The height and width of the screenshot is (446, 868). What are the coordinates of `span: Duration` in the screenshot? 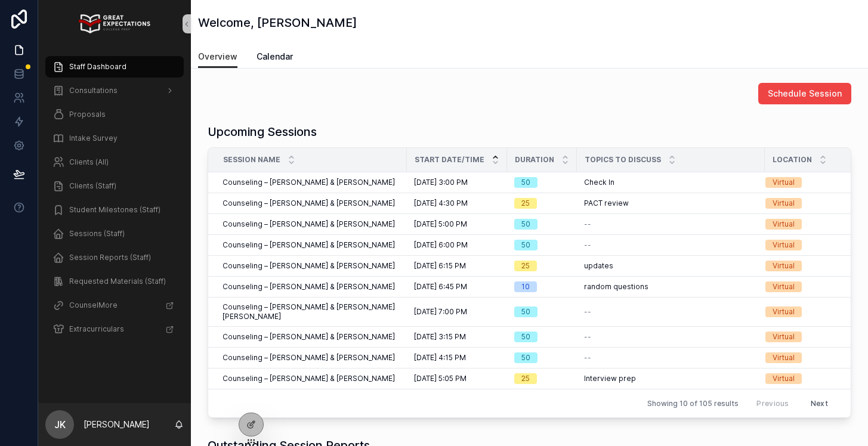 It's located at (534, 160).